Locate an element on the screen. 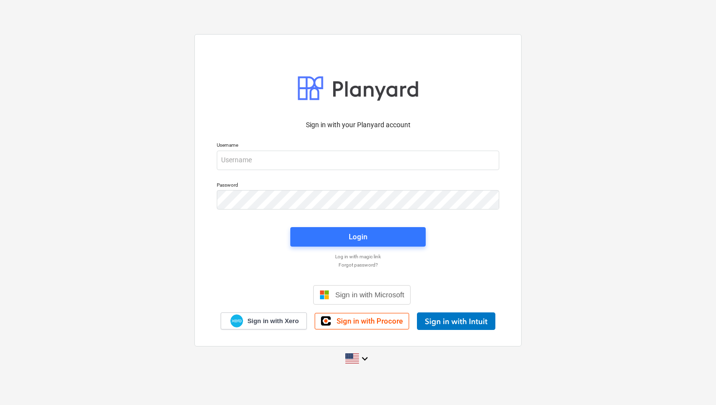 This screenshot has height=405, width=716. a: Forgot password? is located at coordinates (358, 264).